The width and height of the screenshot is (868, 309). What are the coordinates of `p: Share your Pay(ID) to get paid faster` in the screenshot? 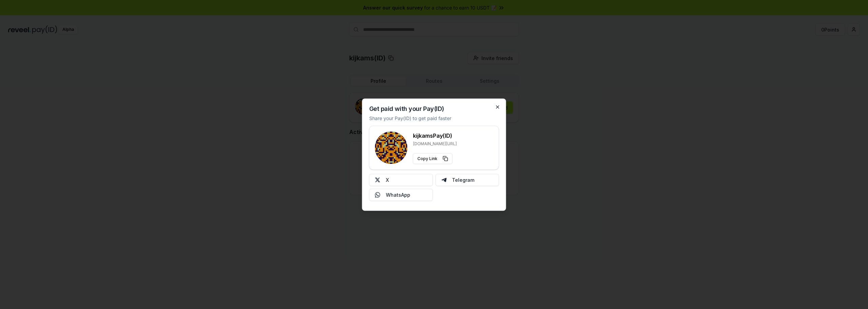 It's located at (411, 117).